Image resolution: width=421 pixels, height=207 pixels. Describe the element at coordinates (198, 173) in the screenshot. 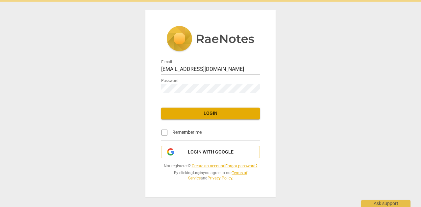

I see `b: Login` at that location.